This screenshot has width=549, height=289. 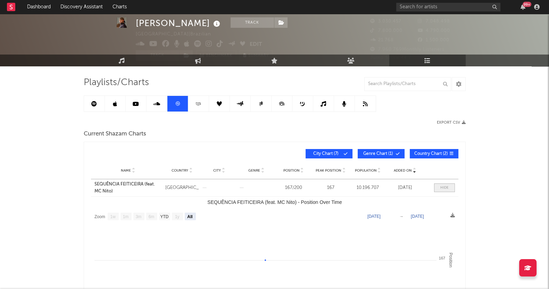 What do you see at coordinates (434, 21) in the screenshot?
I see `span: 7.048.498` at bounding box center [434, 21].